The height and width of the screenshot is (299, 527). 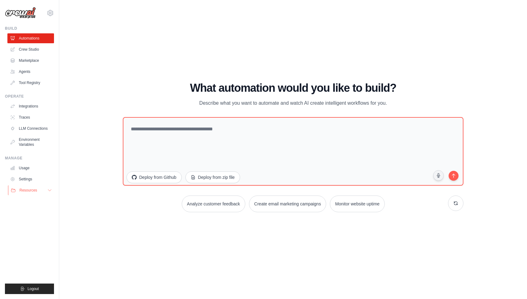 I want to click on span: Logout, so click(x=33, y=289).